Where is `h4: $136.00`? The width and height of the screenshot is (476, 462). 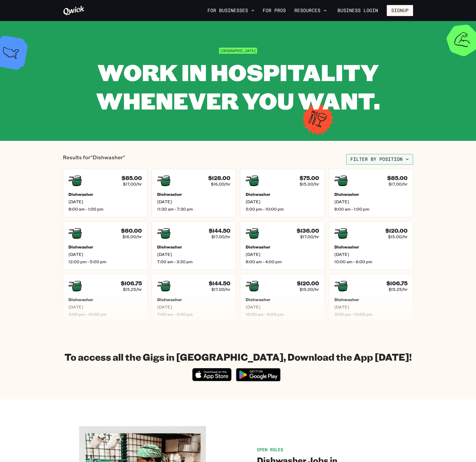
h4: $136.00 is located at coordinates (308, 231).